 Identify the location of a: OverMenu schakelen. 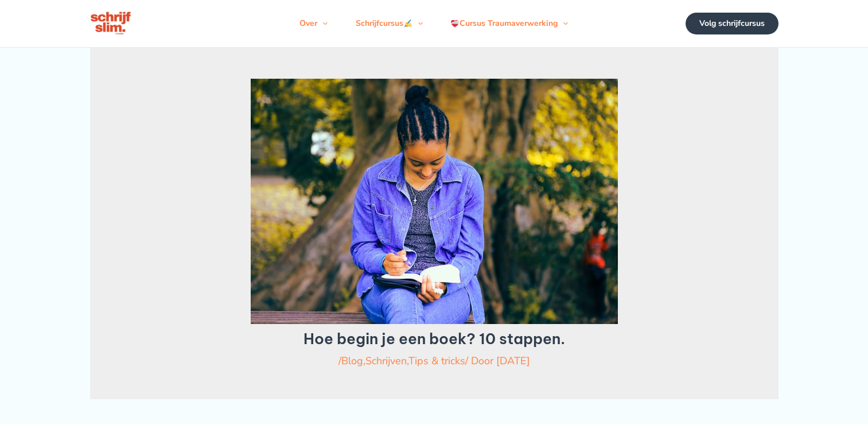
(313, 23).